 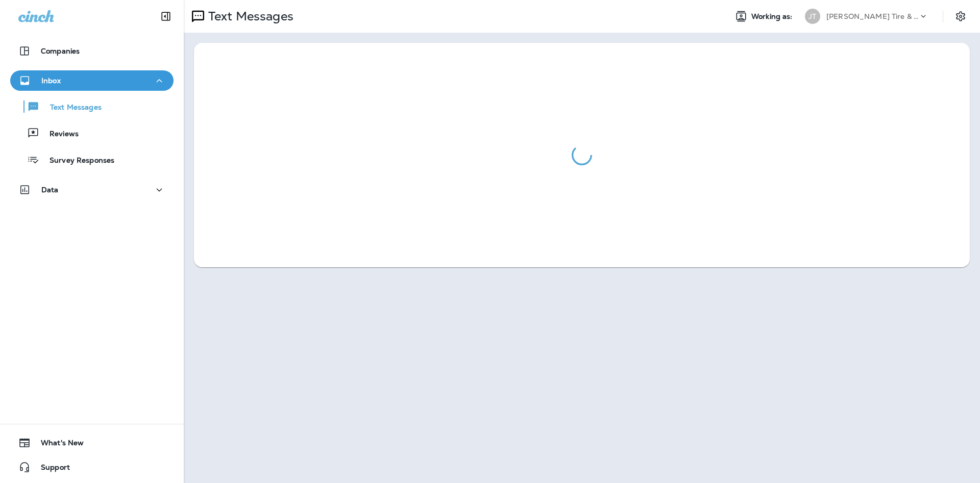 I want to click on button: Data, so click(x=92, y=190).